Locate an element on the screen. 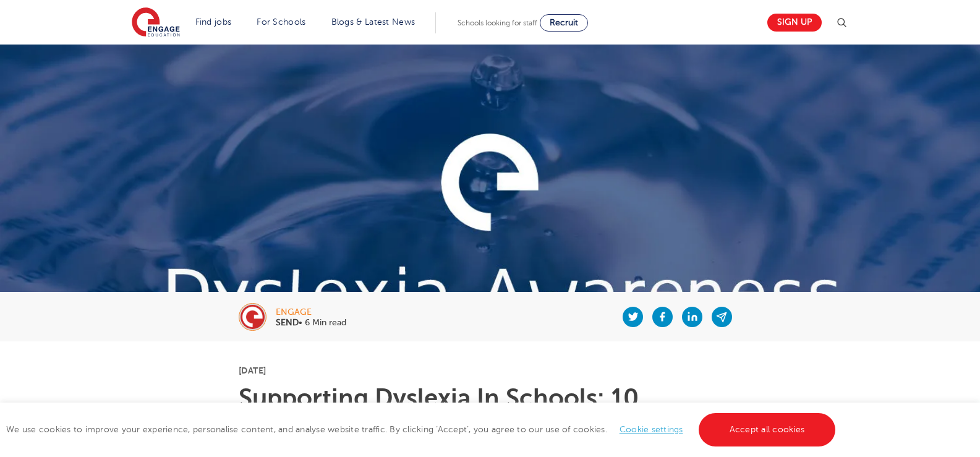  p: • 6 Min read is located at coordinates (311, 323).